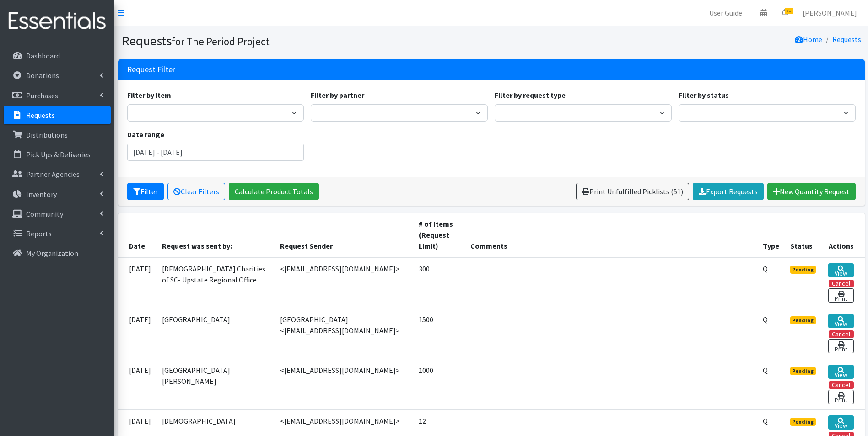  Describe the element at coordinates (439, 235) in the screenshot. I see `th: # of Items (Request Limit)` at that location.